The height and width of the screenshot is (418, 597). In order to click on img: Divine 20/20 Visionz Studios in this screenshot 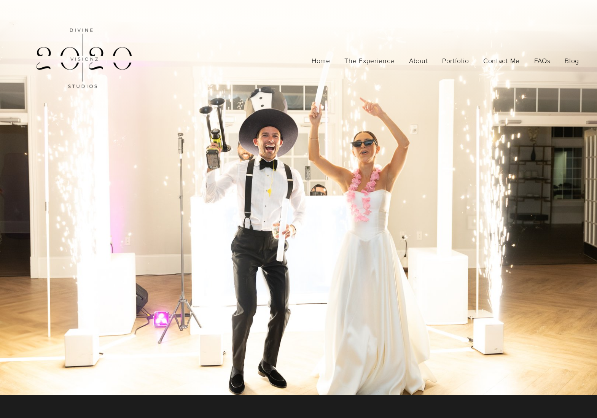, I will do `click(83, 61)`.